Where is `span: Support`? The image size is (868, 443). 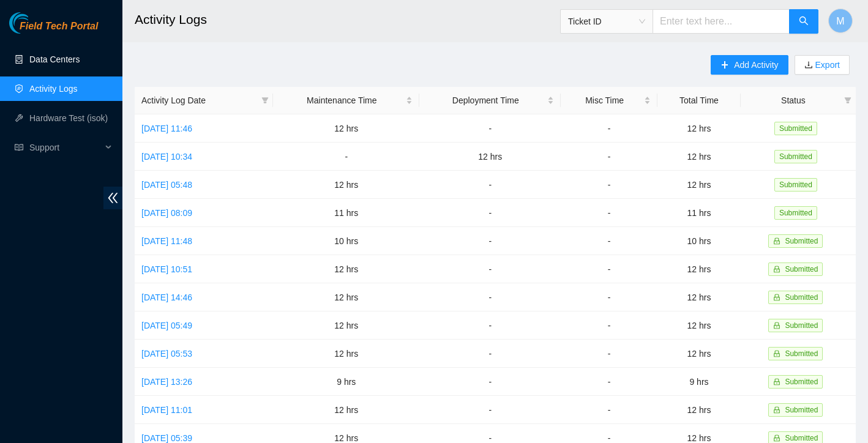 span: Support is located at coordinates (66, 148).